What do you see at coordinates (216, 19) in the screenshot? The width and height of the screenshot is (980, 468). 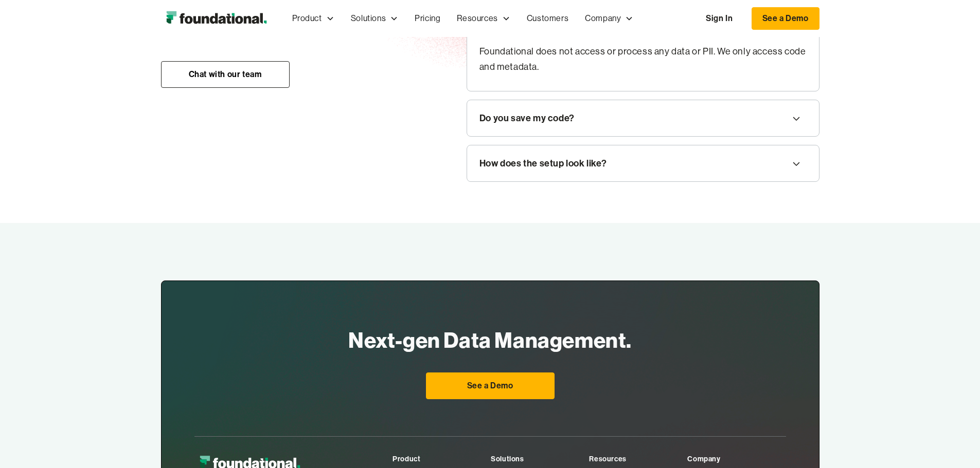 I see `a: home` at bounding box center [216, 19].